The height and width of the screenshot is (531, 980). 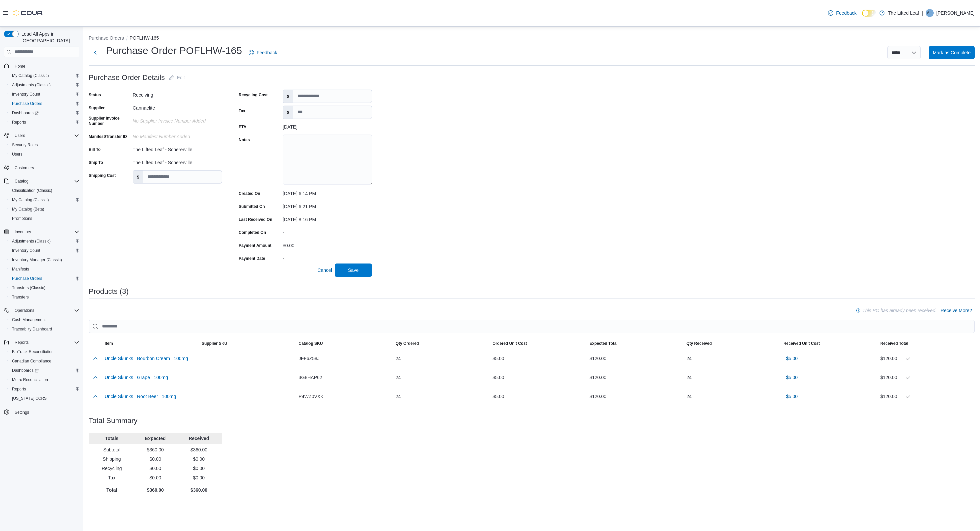 What do you see at coordinates (44, 351) in the screenshot?
I see `button: BioTrack Reconciliation` at bounding box center [44, 351].